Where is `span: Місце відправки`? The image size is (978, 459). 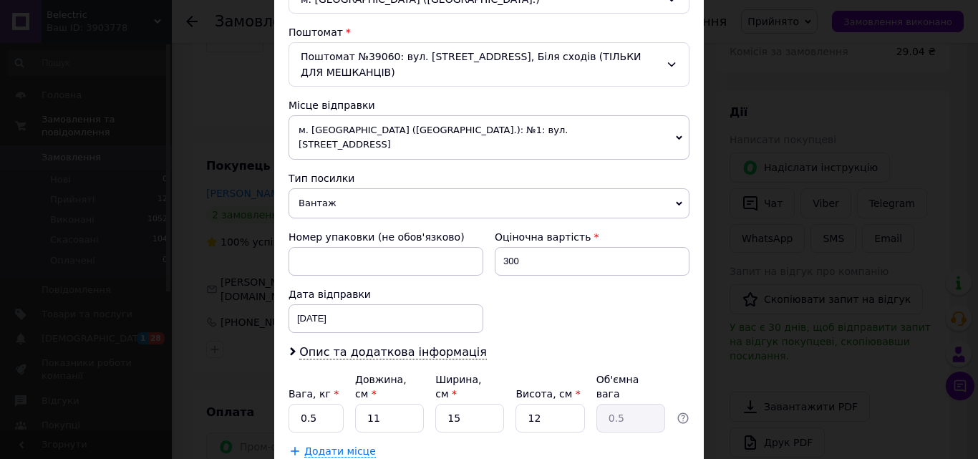 span: Місце відправки is located at coordinates (331, 105).